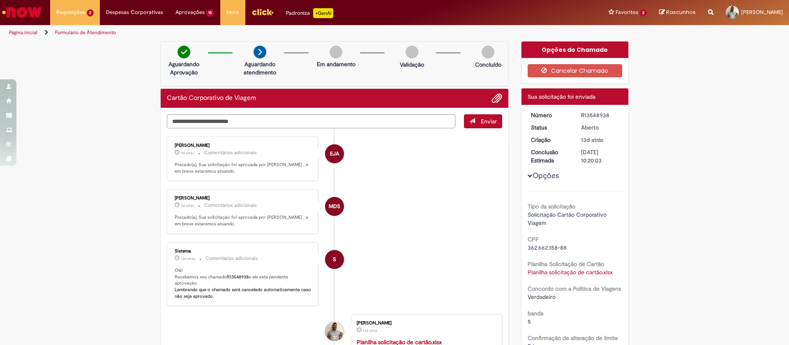 Image resolution: width=789 pixels, height=345 pixels. Describe the element at coordinates (573, 338) in the screenshot. I see `b: Confirmação de alteração de limite` at that location.